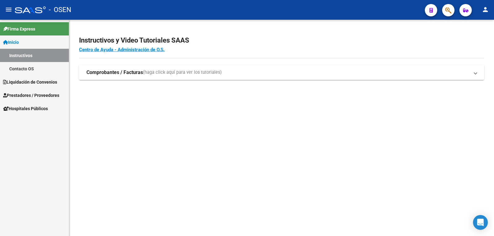 The image size is (494, 236). I want to click on span: Hospitales Públicos, so click(25, 109).